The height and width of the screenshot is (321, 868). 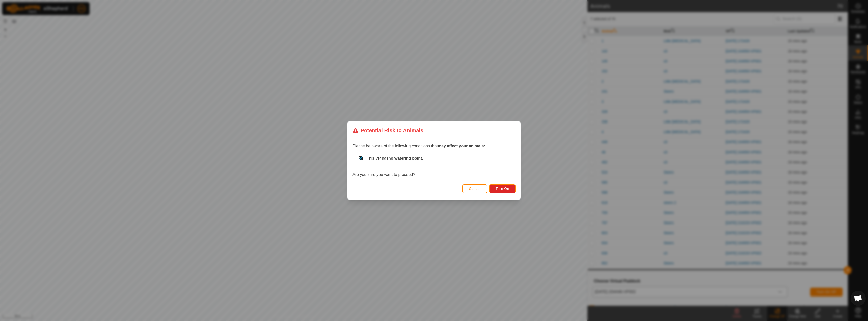 What do you see at coordinates (475, 188) in the screenshot?
I see `span: Cancel` at bounding box center [475, 188].